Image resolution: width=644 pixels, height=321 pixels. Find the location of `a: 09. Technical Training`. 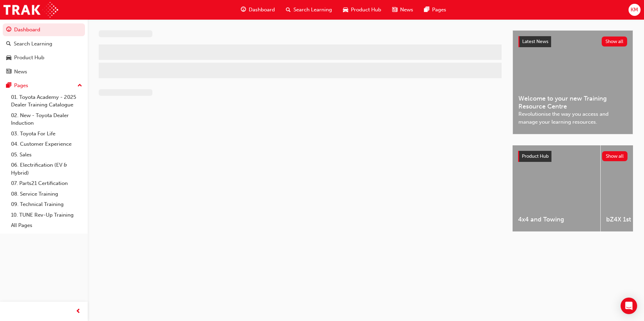

a: 09. Technical Training is located at coordinates (47, 204).